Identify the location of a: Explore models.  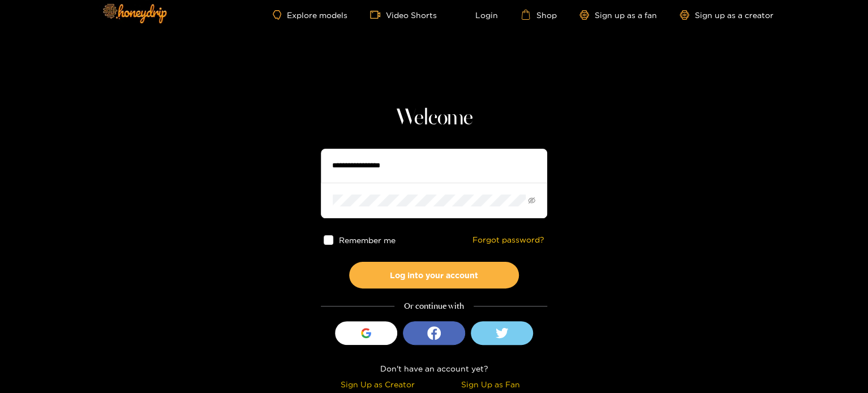
(310, 15).